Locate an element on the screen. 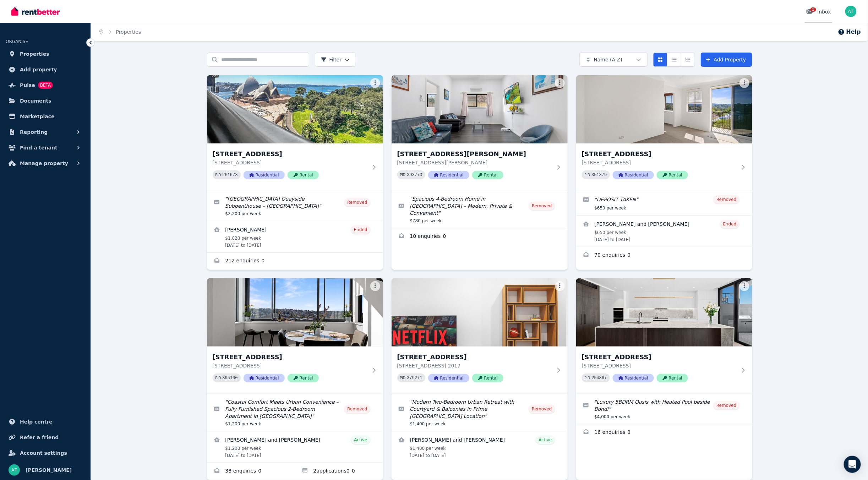 The width and height of the screenshot is (868, 480). code: 395100 is located at coordinates (229, 378).